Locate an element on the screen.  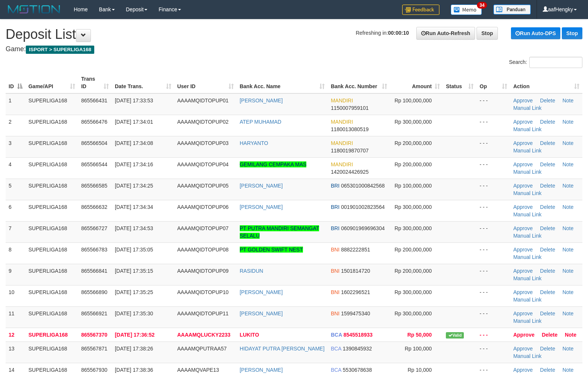
span: BCA is located at coordinates (336, 335).